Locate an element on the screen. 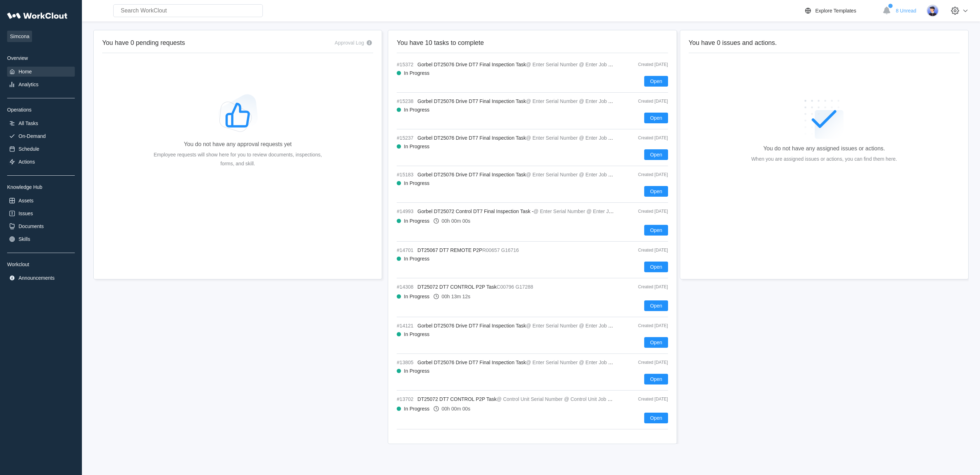 The width and height of the screenshot is (980, 475). div: Skills is located at coordinates (24, 239).